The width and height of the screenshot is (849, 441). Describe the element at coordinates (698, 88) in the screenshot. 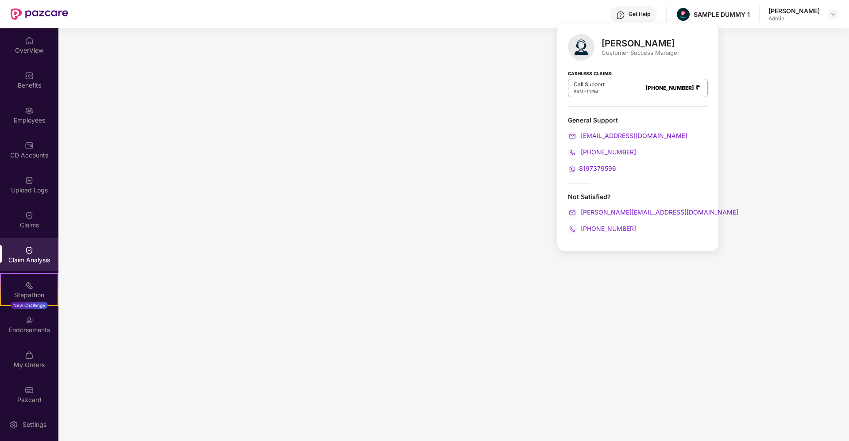

I see `img: Clipboard Icon` at that location.